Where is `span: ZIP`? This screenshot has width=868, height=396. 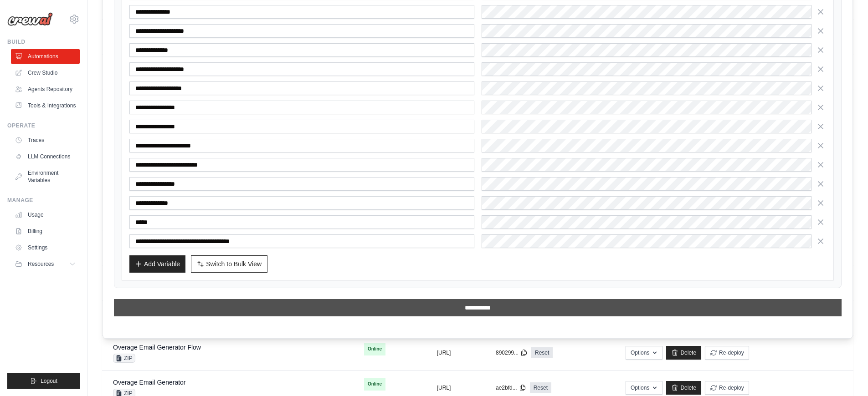 span: ZIP is located at coordinates (124, 359).